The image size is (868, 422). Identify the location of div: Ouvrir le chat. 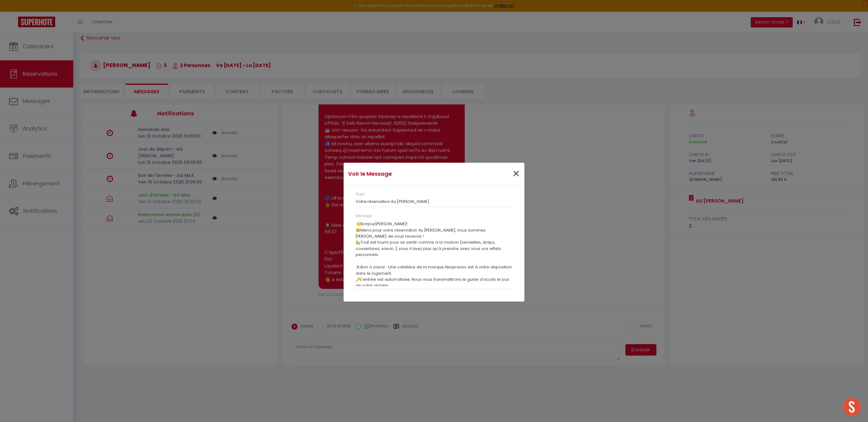
(852, 407).